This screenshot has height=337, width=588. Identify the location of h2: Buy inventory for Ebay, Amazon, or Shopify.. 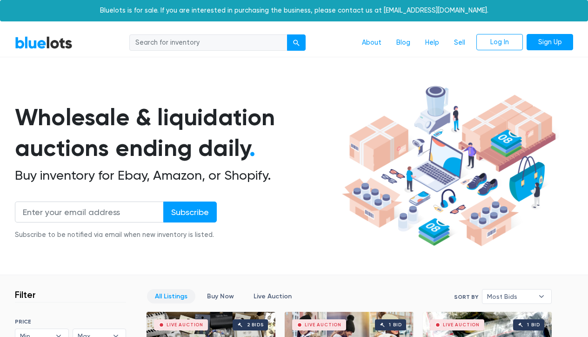
(177, 175).